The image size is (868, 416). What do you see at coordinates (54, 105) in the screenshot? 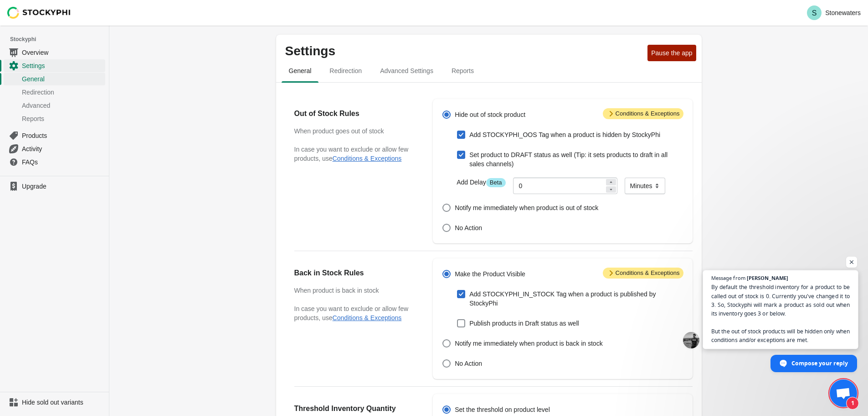
I see `a: Advanced` at bounding box center [54, 105].